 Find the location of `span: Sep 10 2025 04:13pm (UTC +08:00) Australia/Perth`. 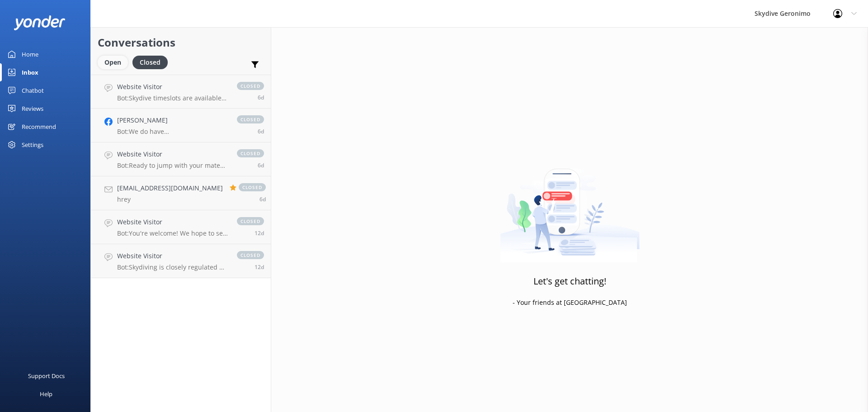

span: Sep 10 2025 04:13pm (UTC +08:00) Australia/Perth is located at coordinates (259, 266).